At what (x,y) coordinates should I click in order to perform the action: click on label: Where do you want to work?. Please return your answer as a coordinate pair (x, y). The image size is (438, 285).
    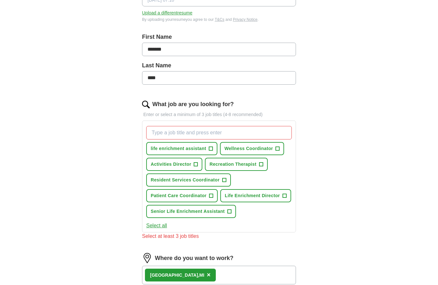
    Looking at the image, I should click on (194, 258).